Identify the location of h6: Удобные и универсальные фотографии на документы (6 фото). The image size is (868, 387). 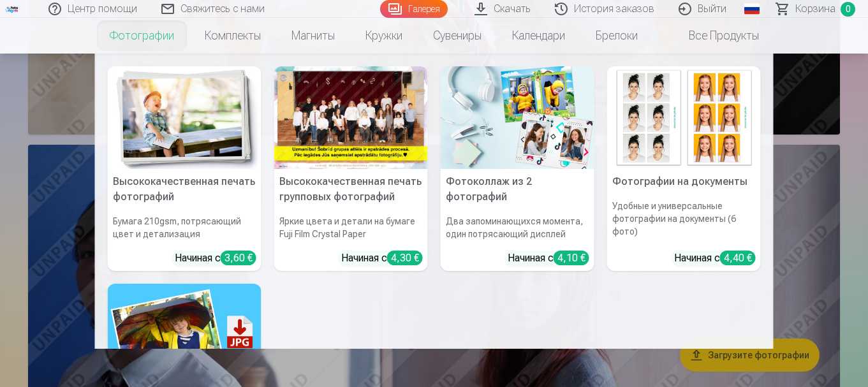
(684, 220).